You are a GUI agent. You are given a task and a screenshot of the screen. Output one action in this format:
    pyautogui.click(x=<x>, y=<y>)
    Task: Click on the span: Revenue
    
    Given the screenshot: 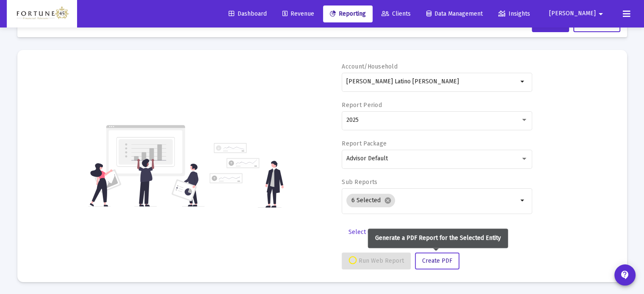 What is the action you would take?
    pyautogui.click(x=298, y=14)
    